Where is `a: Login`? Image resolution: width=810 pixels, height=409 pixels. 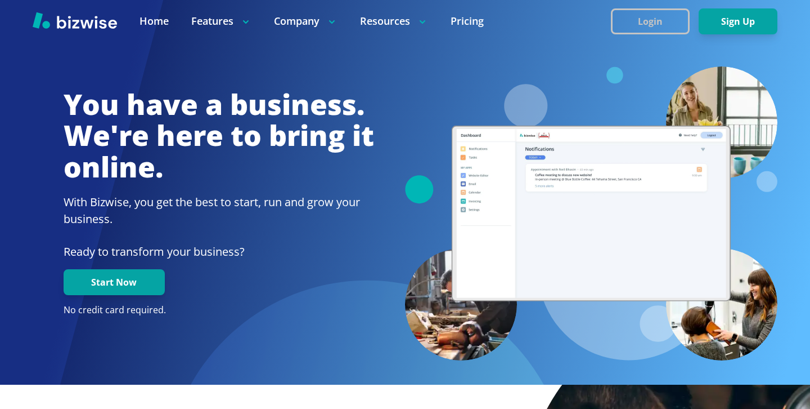 a: Login is located at coordinates (655, 21).